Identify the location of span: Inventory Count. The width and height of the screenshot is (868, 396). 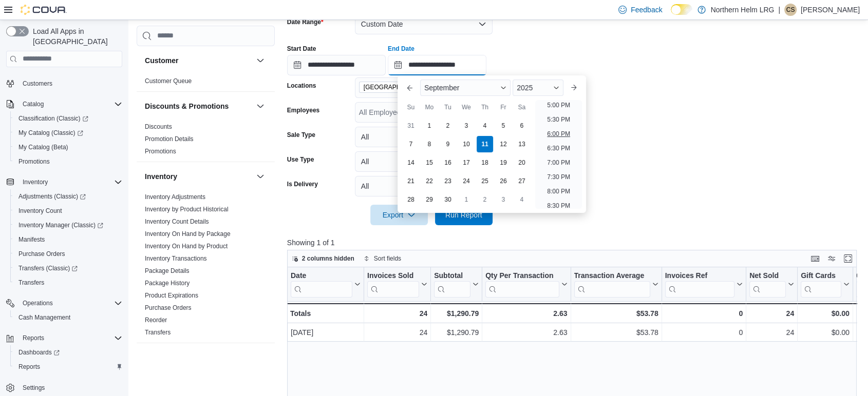
(40, 211).